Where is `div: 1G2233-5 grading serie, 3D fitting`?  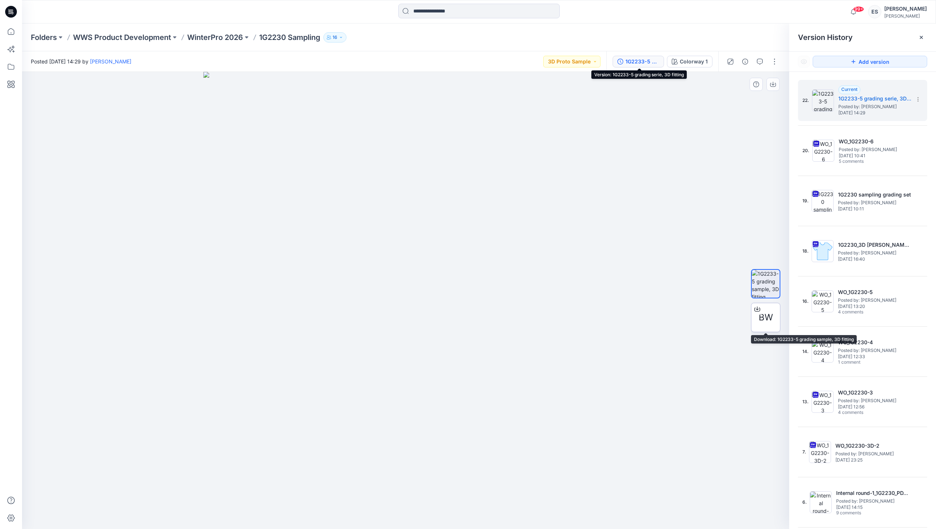
div: 1G2233-5 grading serie, 3D fitting is located at coordinates (642, 62).